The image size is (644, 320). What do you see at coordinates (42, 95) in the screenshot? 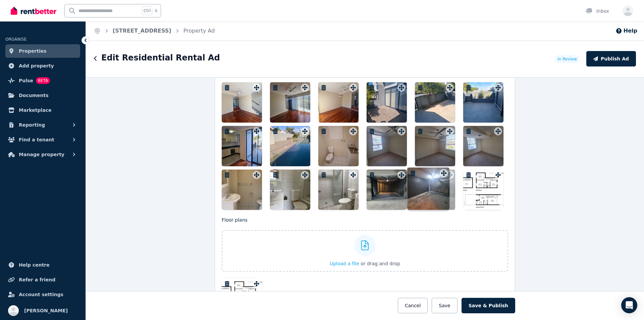
I see `a: Documents` at bounding box center [42, 95].